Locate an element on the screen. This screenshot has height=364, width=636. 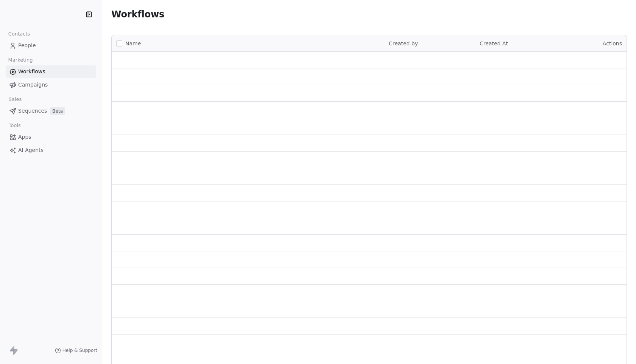
span: Contacts is located at coordinates (19, 34).